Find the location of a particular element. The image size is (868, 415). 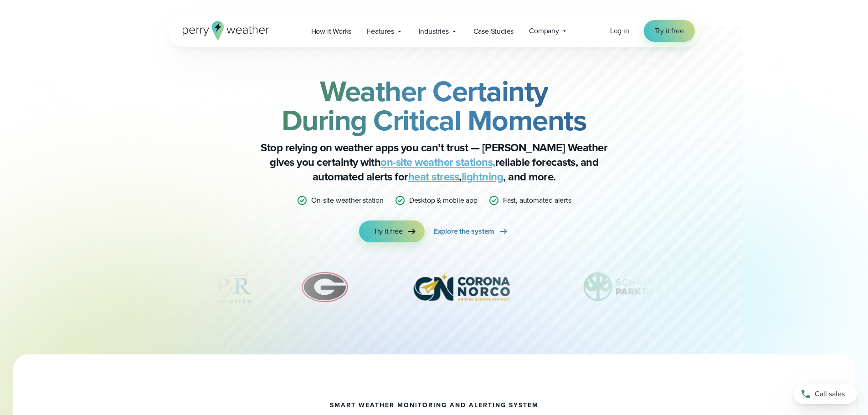

a: Call sales is located at coordinates (825, 394).